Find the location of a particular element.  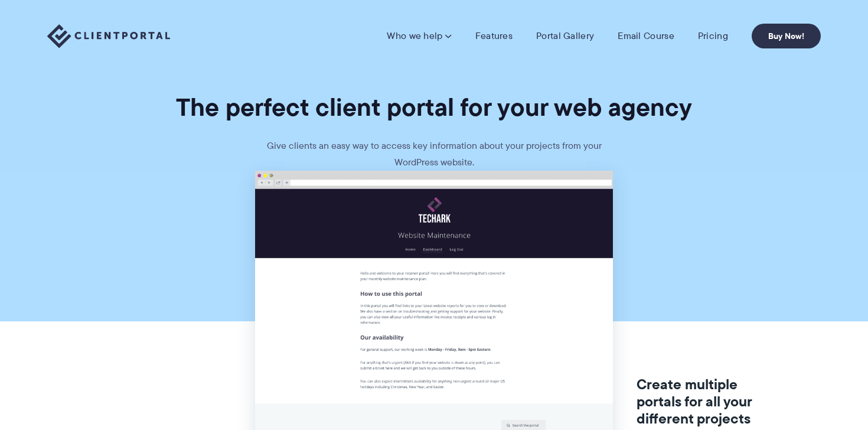

a: Buy Now! is located at coordinates (786, 36).